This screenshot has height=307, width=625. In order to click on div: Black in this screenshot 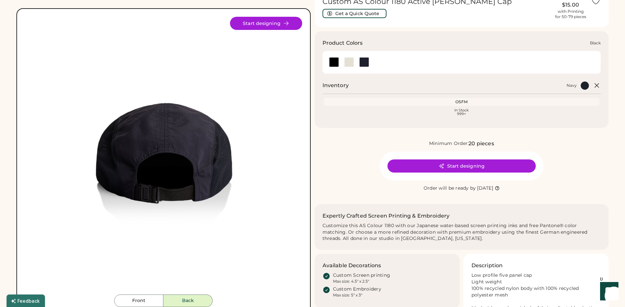, I will do `click(595, 43)`.